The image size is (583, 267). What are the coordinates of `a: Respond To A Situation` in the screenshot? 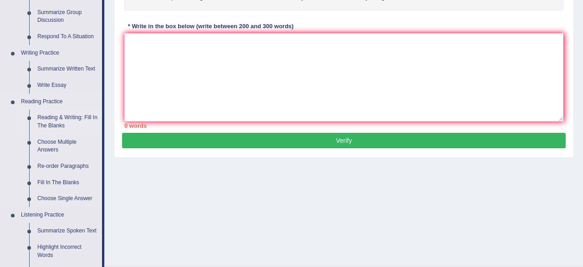 It's located at (67, 37).